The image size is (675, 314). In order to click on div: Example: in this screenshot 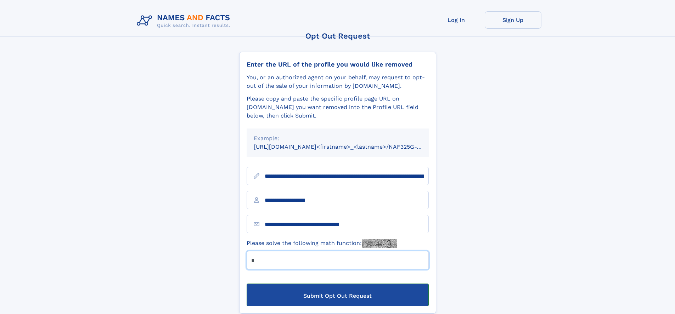, I will do `click(338, 139)`.